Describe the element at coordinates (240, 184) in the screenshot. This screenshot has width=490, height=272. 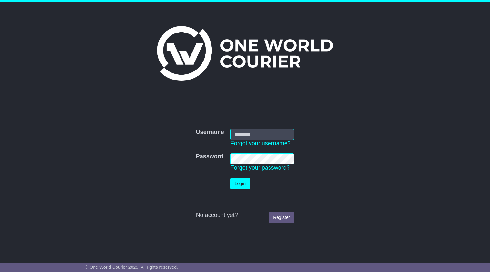
I see `button: Login` at that location.